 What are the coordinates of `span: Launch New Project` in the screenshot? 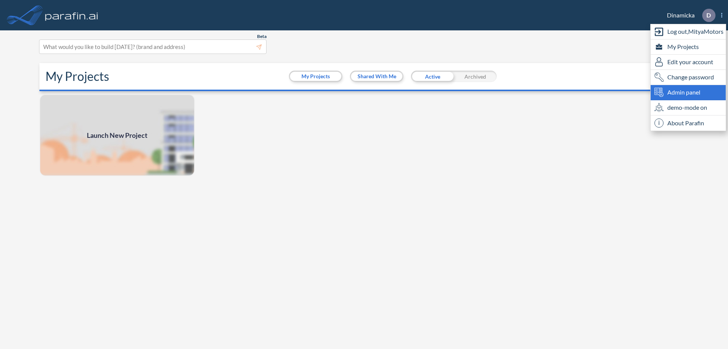 It's located at (117, 135).